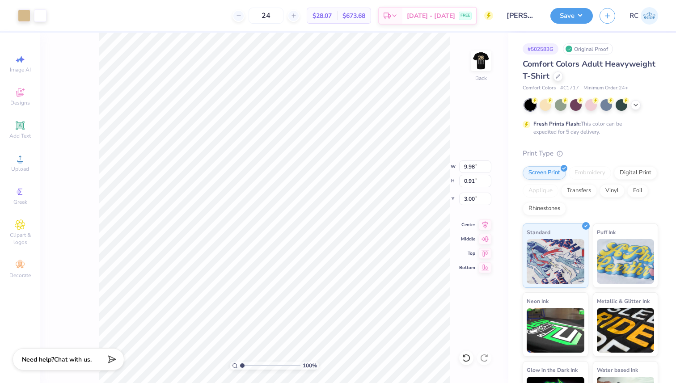  What do you see at coordinates (538, 232) in the screenshot?
I see `span: Standard` at bounding box center [538, 232].